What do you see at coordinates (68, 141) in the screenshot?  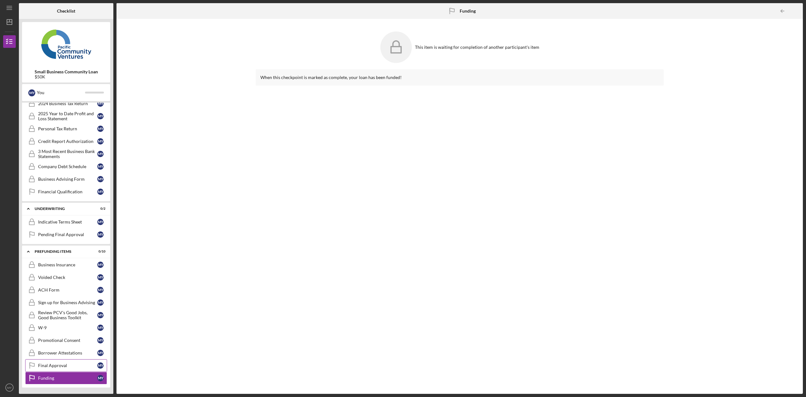 I see `div: Credit Report Authorization` at bounding box center [68, 141].